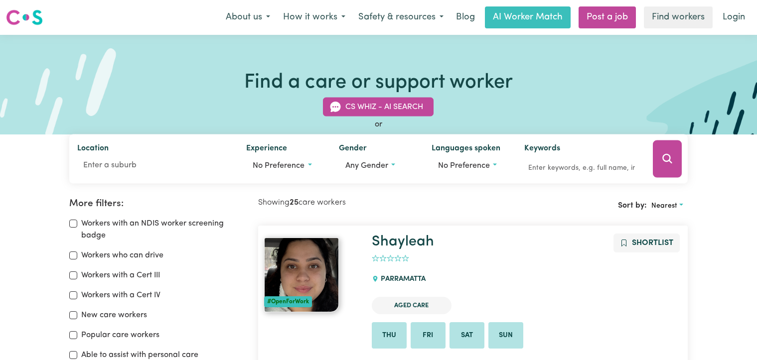 This screenshot has height=360, width=757. What do you see at coordinates (428, 336) in the screenshot?
I see `li: Available on Fri` at bounding box center [428, 336].